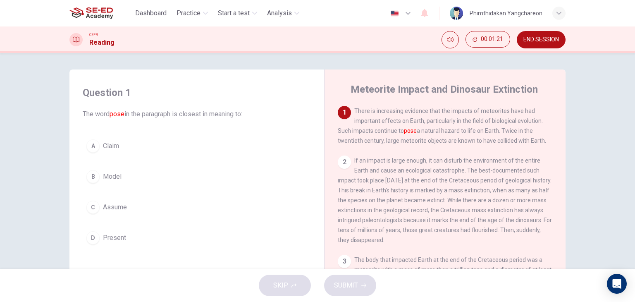 The height and width of the screenshot is (302, 635). Describe the element at coordinates (237, 13) in the screenshot. I see `button: Start a test` at that location.